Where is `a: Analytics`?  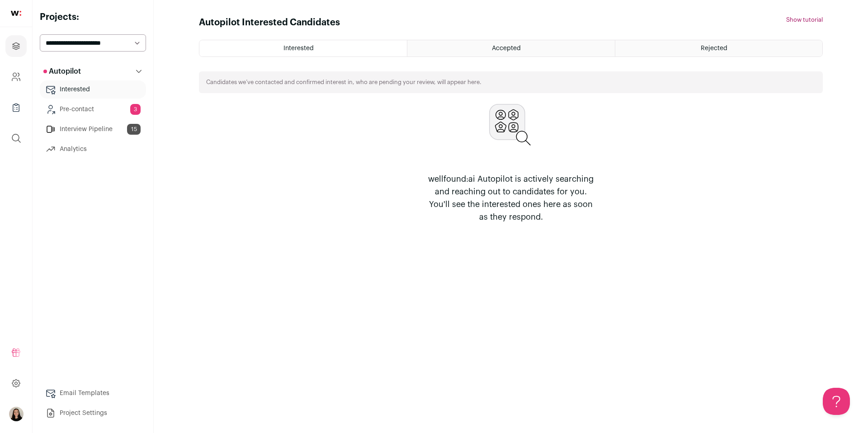
a: Analytics is located at coordinates (93, 149).